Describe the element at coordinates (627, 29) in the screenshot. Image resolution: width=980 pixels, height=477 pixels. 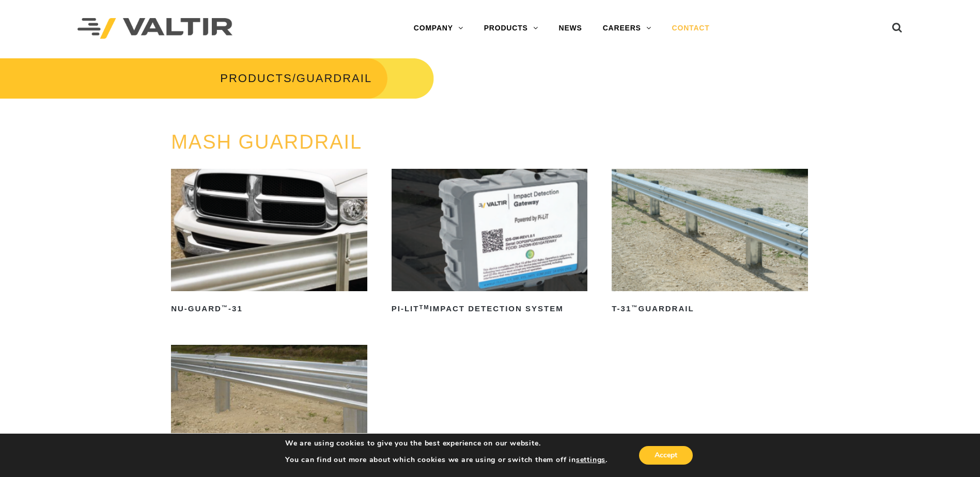
I see `a: CAREERS` at that location.